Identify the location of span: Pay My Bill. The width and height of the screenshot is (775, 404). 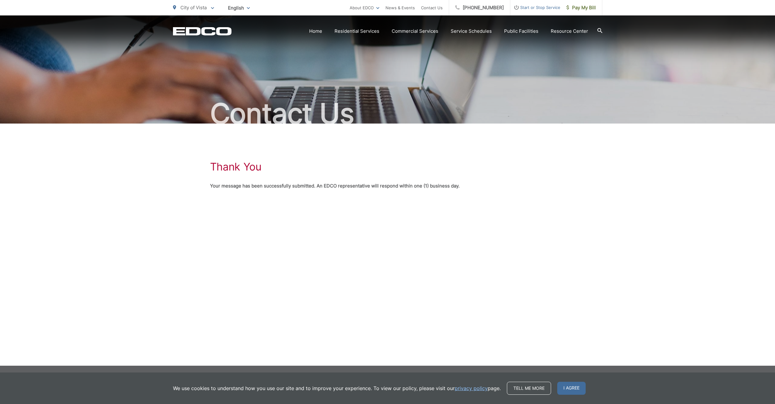
(581, 8).